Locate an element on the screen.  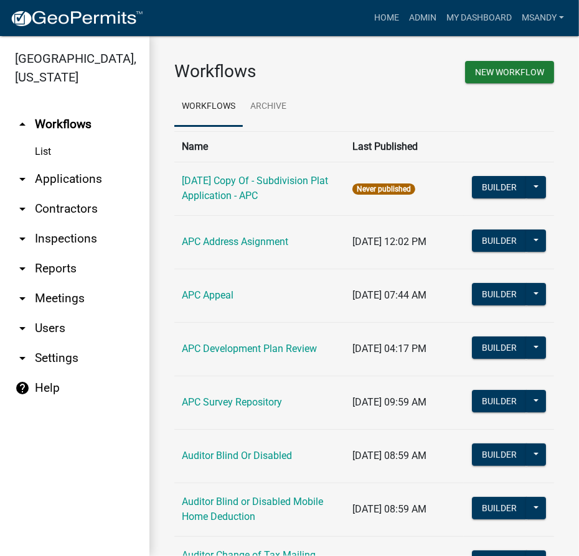
a: Auditor Blind or Disabled Mobile Home Deduction is located at coordinates (252, 509).